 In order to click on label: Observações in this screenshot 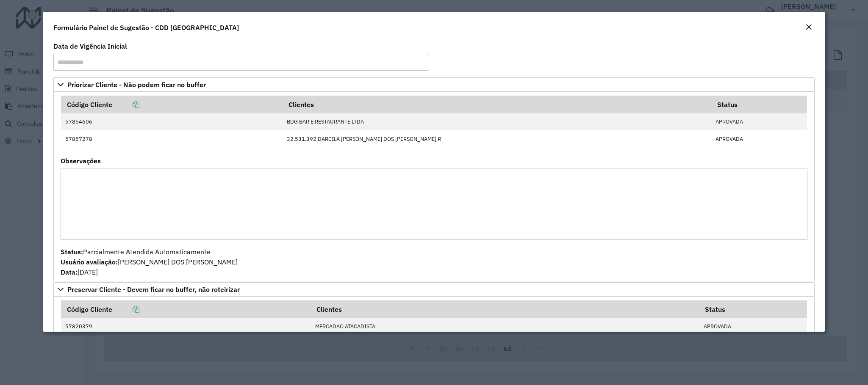, I will do `click(80, 161)`.